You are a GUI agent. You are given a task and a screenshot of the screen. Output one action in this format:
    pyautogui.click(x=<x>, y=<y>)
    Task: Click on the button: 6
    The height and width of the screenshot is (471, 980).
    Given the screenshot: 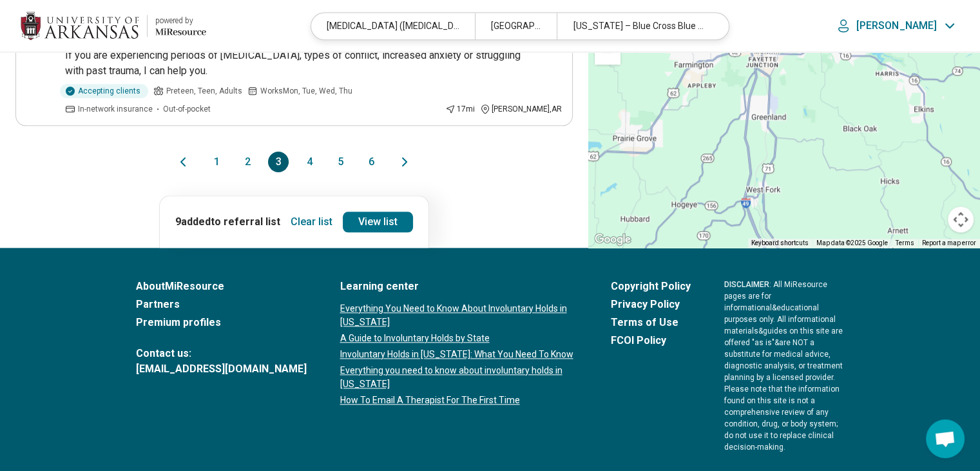 What is the action you would take?
    pyautogui.click(x=371, y=162)
    